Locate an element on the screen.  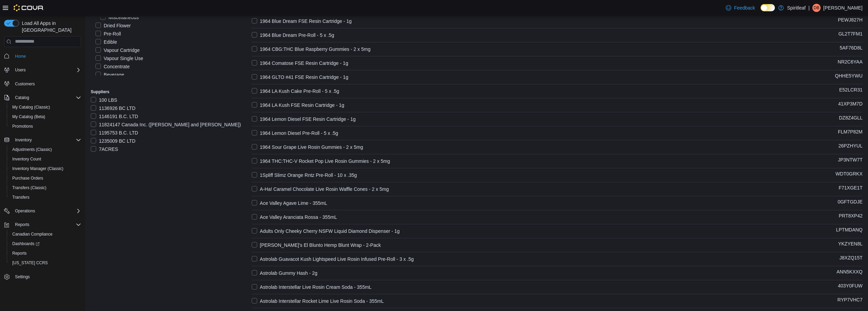
label: Astrolab Interstellar Rocket Lime Live Rosin Soda - 355mL is located at coordinates (318, 301).